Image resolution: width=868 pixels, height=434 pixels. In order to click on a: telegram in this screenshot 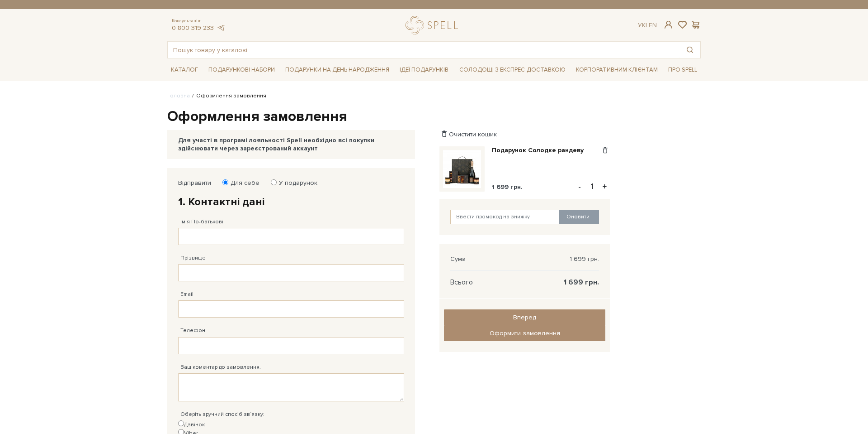, I will do `click(221, 27)`.